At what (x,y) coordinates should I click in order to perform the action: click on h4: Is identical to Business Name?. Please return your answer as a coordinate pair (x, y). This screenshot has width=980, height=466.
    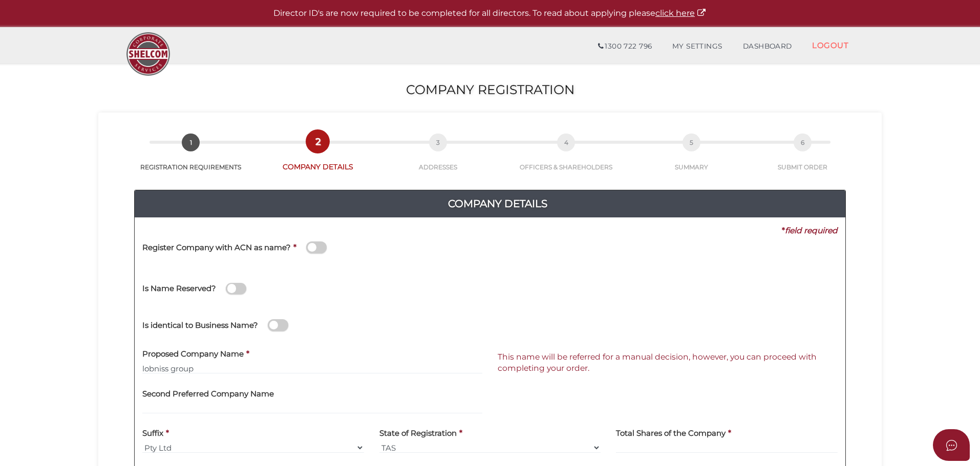
    Looking at the image, I should click on (200, 325).